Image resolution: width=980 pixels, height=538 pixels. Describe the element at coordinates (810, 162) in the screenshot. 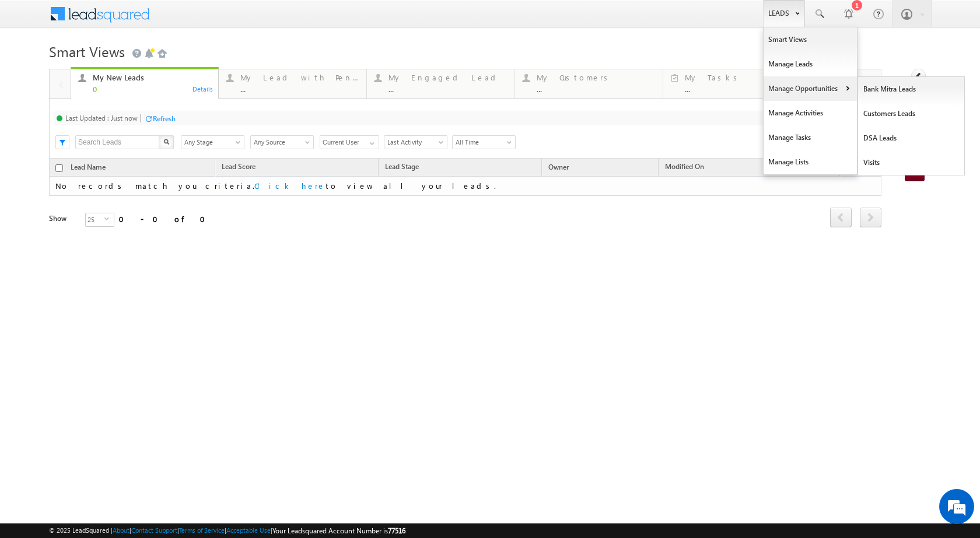

I see `a: Manage Lists` at that location.